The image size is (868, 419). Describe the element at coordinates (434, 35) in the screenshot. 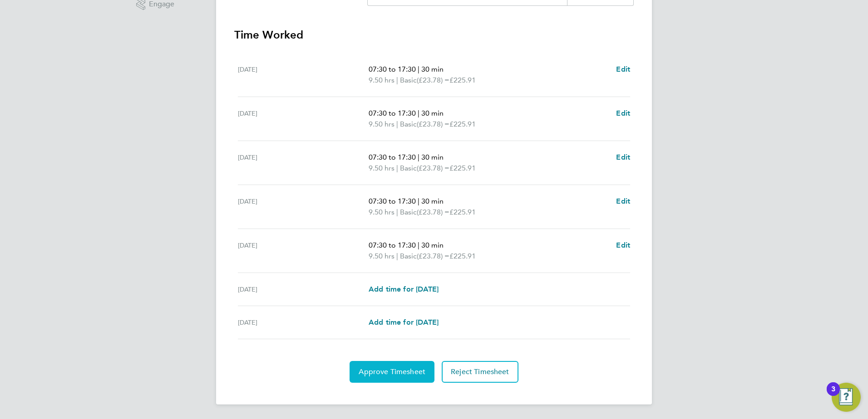

I see `h3: Time Worked` at that location.